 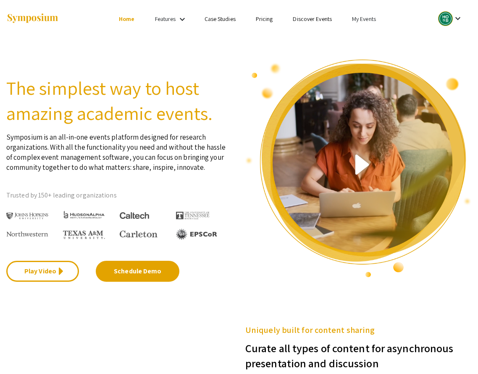 What do you see at coordinates (84, 215) in the screenshot?
I see `img: HudsonAlpha` at bounding box center [84, 215].